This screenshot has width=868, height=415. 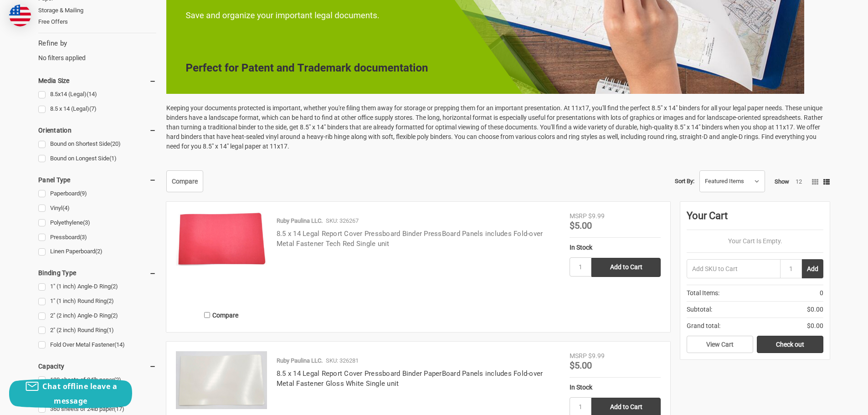 What do you see at coordinates (626, 267) in the screenshot?
I see `input: Add to Cart` at bounding box center [626, 267].